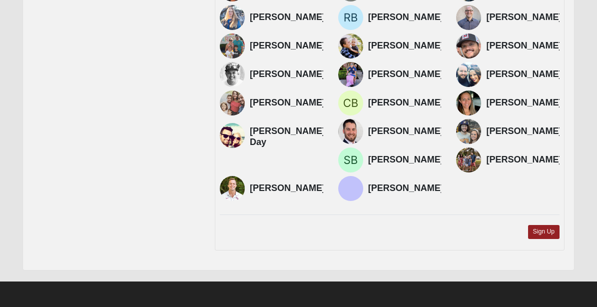 Image resolution: width=597 pixels, height=307 pixels. I want to click on img: James Hall, so click(232, 74).